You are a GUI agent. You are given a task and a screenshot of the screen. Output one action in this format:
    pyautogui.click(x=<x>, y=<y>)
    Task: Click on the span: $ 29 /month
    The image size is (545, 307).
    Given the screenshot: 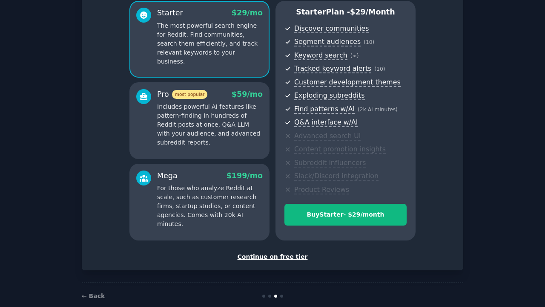 What is the action you would take?
    pyautogui.click(x=373, y=12)
    